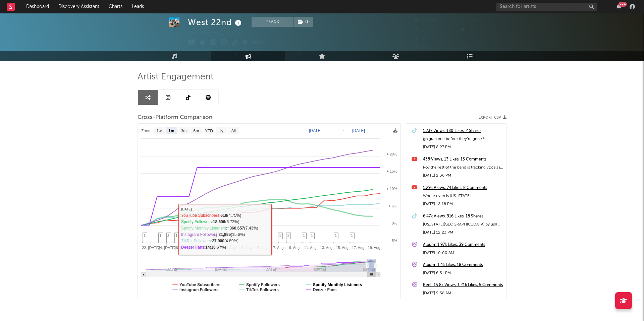 This screenshot has width=644, height=321. I want to click on text: 17. Aug, so click(358, 248).